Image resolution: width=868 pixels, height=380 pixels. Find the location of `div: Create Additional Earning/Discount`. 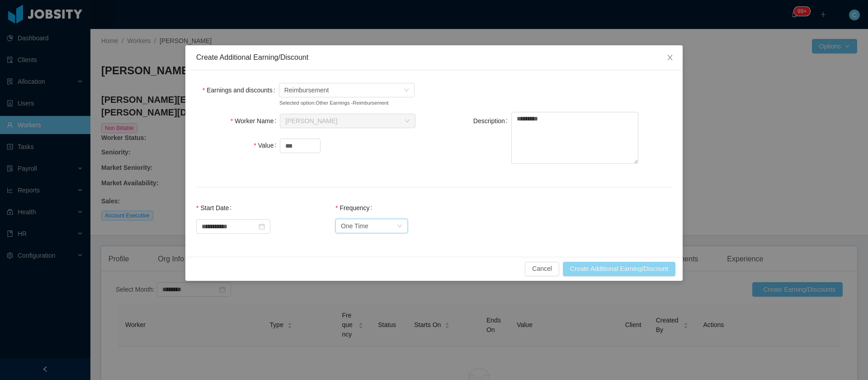

div: Create Additional Earning/Discount is located at coordinates (434, 57).